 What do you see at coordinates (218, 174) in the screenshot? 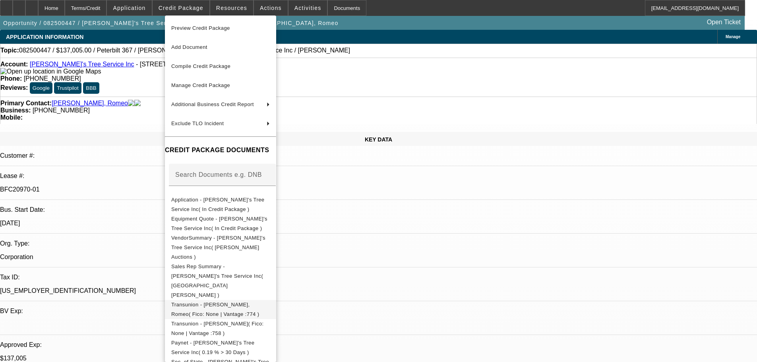
I see `mat-label: Search Documents e.g. DNB` at bounding box center [218, 174].